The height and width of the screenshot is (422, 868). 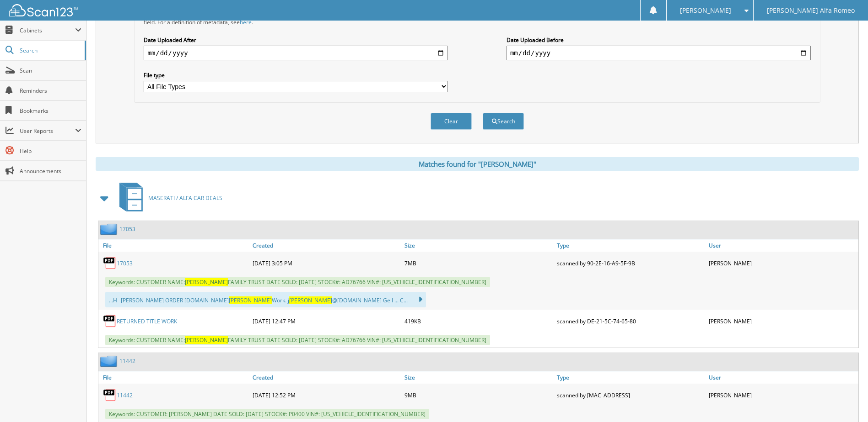 I want to click on input: end, so click(x=659, y=53).